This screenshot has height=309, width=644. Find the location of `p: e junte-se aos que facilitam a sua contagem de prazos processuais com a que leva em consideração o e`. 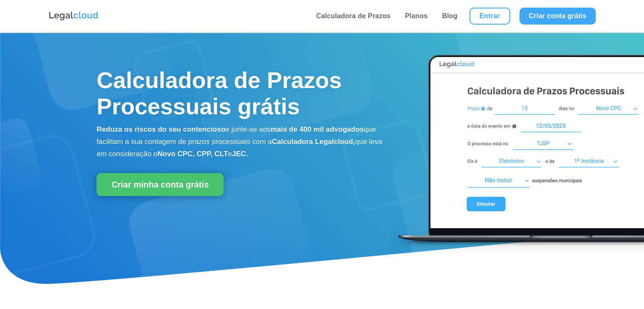

p: e junte-se aos que facilitam a sua contagem de prazos processuais com a que leva em consideração o e is located at coordinates (241, 141).